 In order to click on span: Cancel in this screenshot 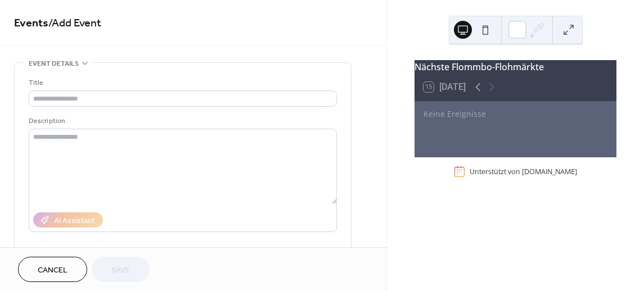, I will do `click(53, 270)`.